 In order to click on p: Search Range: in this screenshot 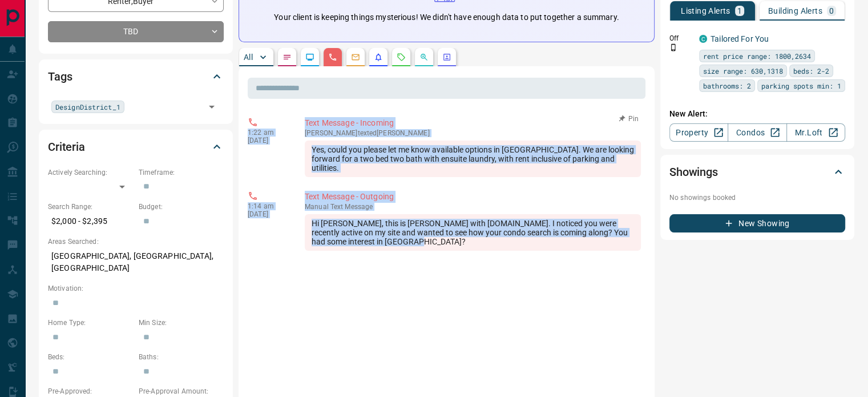, I will do `click(90, 206)`.